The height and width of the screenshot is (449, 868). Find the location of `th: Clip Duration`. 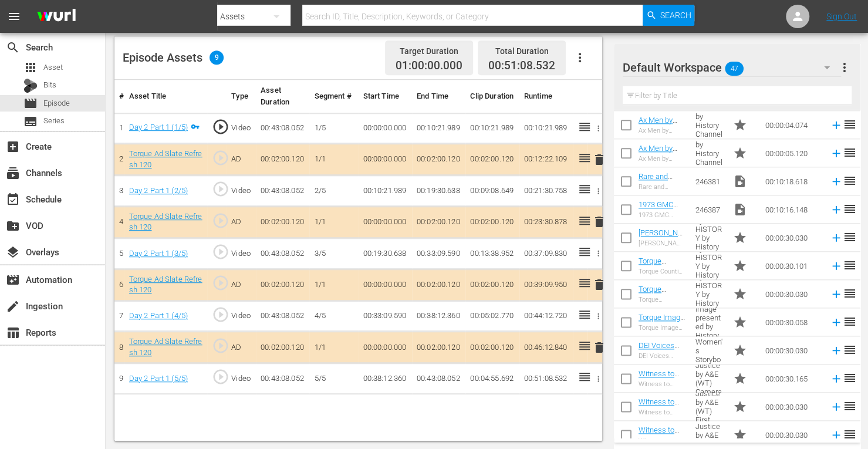

th: Clip Duration is located at coordinates (492, 96).